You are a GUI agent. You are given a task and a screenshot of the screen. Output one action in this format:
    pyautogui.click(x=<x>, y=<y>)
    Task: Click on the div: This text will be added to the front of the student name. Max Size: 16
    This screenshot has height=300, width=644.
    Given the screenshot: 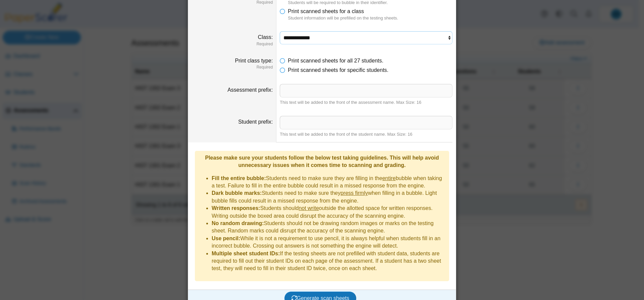 What is the action you would take?
    pyautogui.click(x=366, y=134)
    